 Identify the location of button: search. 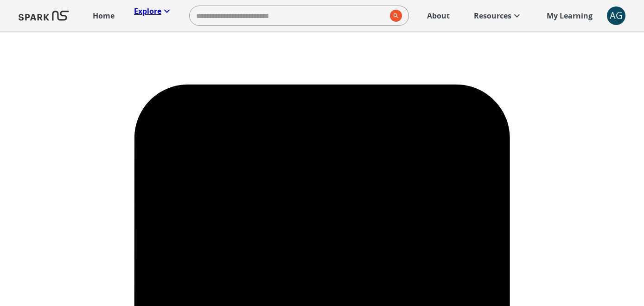
(394, 16).